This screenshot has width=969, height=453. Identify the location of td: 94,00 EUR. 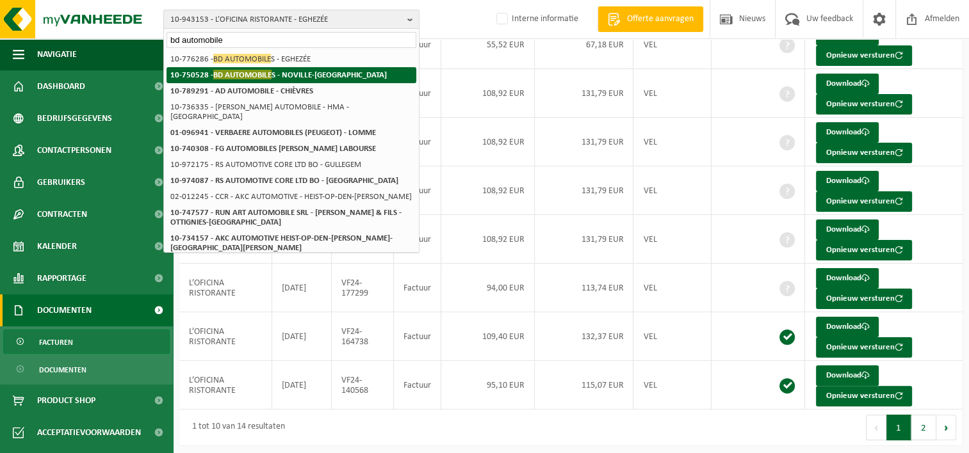
(488, 288).